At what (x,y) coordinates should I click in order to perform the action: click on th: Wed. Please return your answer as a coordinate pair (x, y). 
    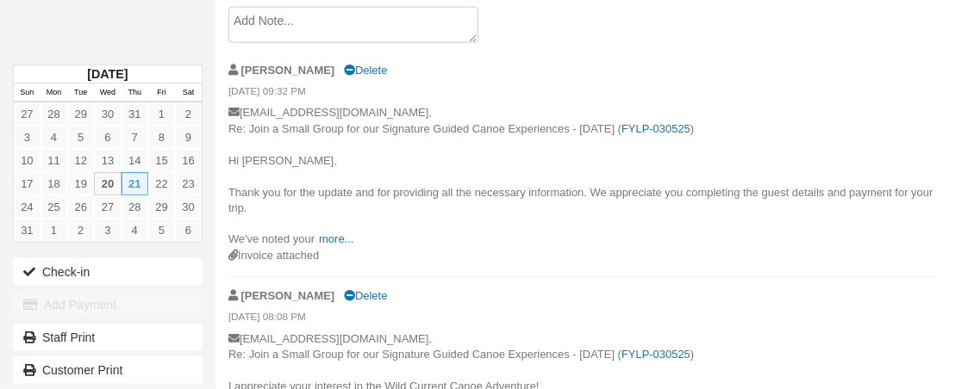
    Looking at the image, I should click on (107, 93).